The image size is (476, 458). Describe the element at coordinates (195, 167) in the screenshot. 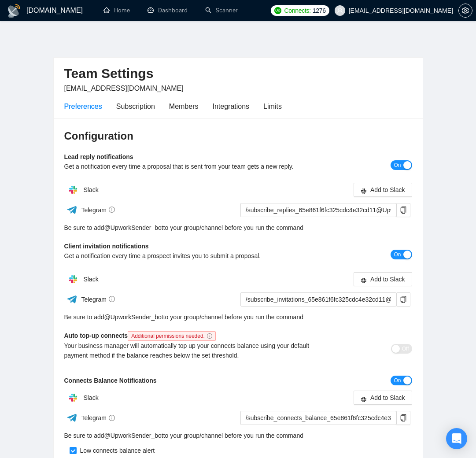

I see `div: Get a notification every time a proposal that is sent from your team gets a new reply.` at that location.